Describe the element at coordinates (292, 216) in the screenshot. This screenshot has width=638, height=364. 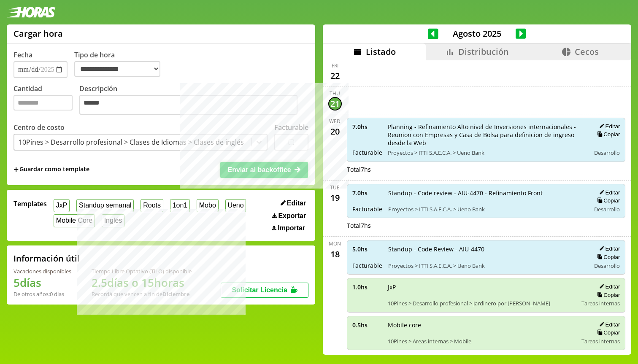
I see `span: Exportar` at that location.